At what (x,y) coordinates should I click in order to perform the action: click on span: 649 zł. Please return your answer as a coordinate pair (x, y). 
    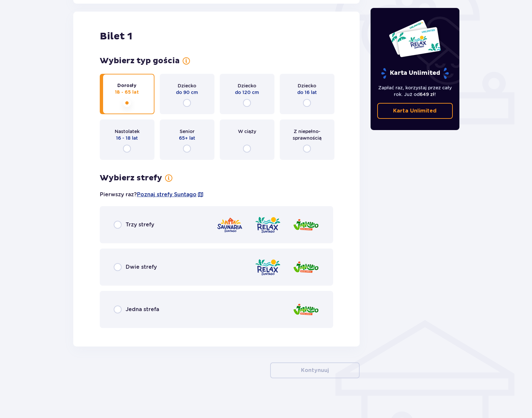
    Looking at the image, I should click on (426, 95).